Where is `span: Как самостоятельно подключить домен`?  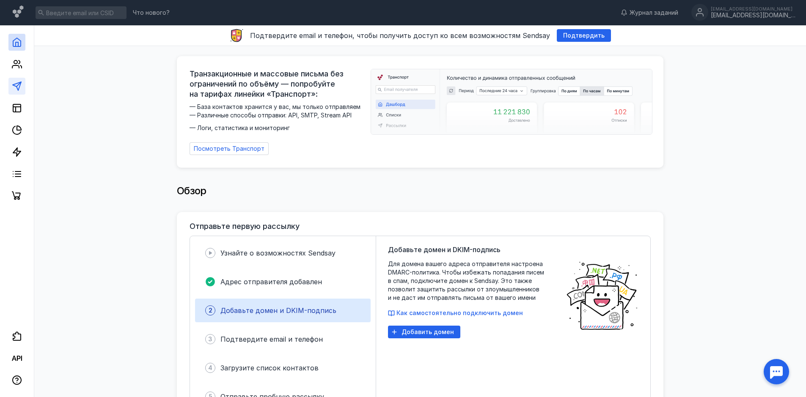 span: Как самостоятельно подключить домен is located at coordinates (459, 313).